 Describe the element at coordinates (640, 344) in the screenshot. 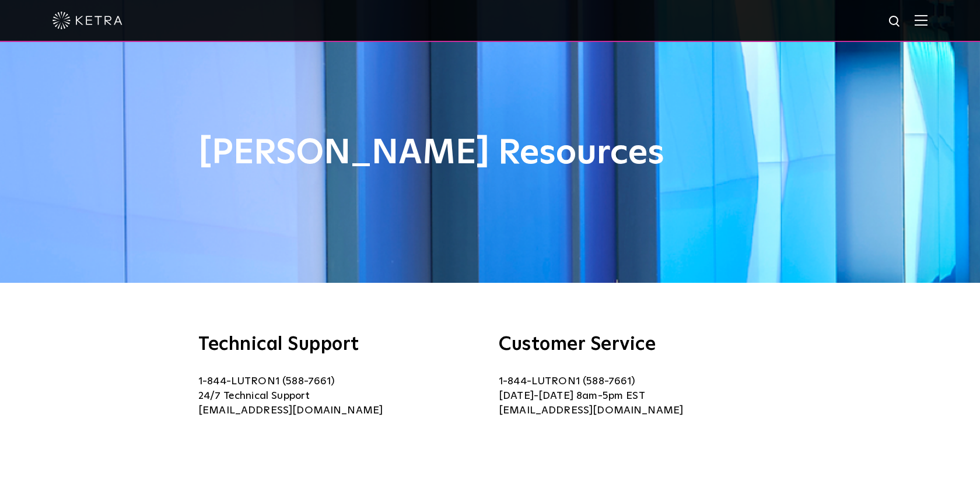

I see `h3: Customer Service` at that location.